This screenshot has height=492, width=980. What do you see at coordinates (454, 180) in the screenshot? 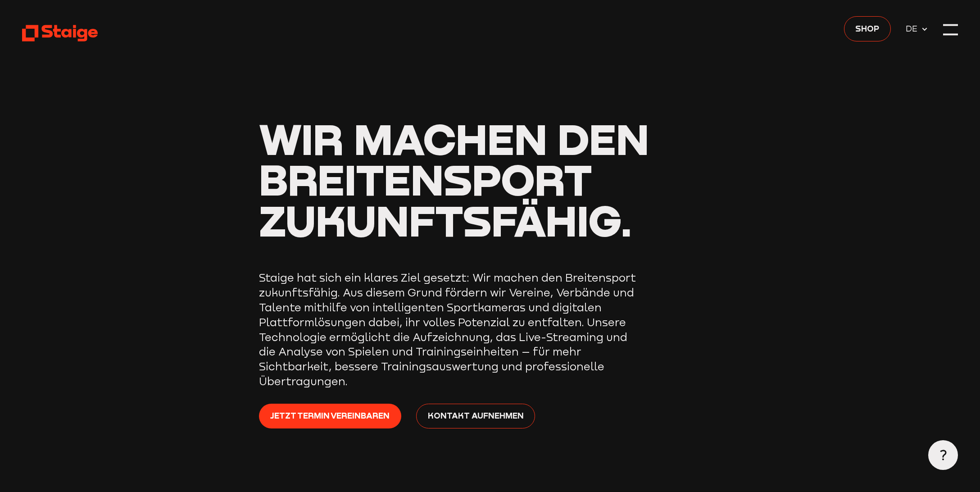
I see `span: Wir machen den Breitensport zukunftsfähig.` at bounding box center [454, 180].